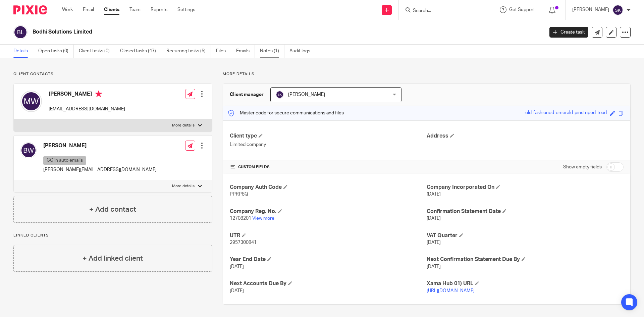 This screenshot has width=644, height=317. Describe the element at coordinates (240, 218) in the screenshot. I see `span: 12708201` at that location.